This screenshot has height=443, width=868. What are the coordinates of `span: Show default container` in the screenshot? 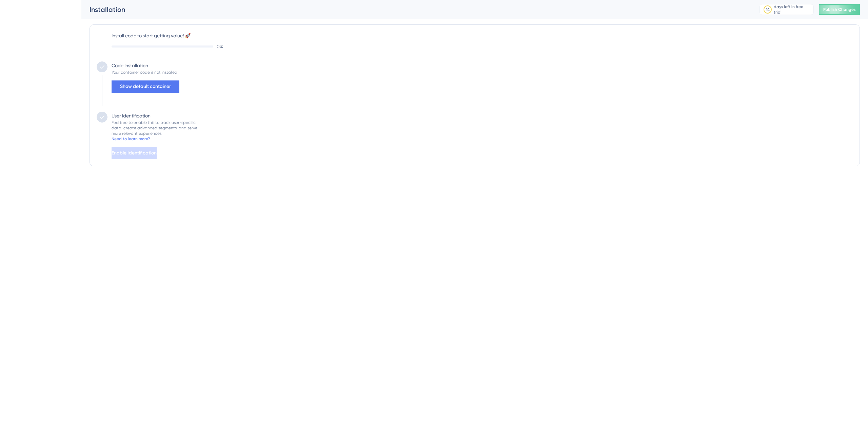 It's located at (146, 86).